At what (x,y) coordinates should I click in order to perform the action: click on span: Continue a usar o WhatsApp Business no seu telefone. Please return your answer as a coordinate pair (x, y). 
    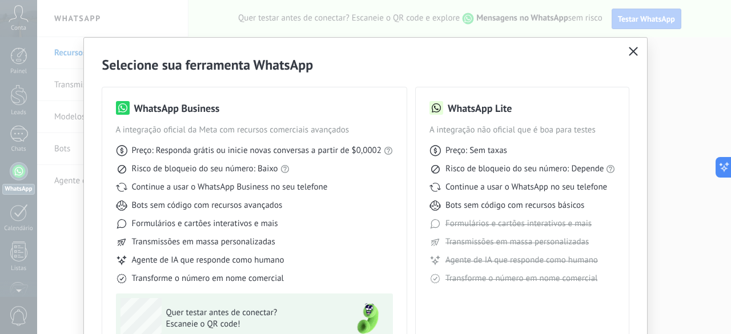
    Looking at the image, I should click on (230, 187).